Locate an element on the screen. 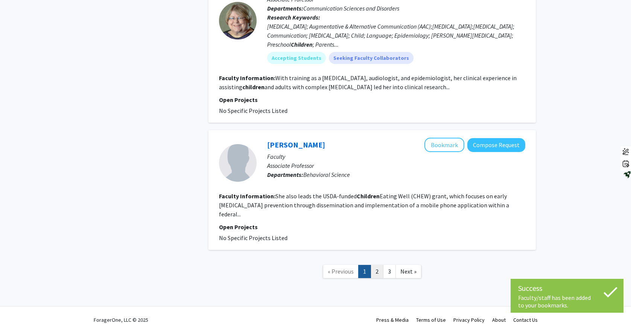 The image size is (631, 324). button: Add Pamela Hull to Bookmarks is located at coordinates (444, 145).